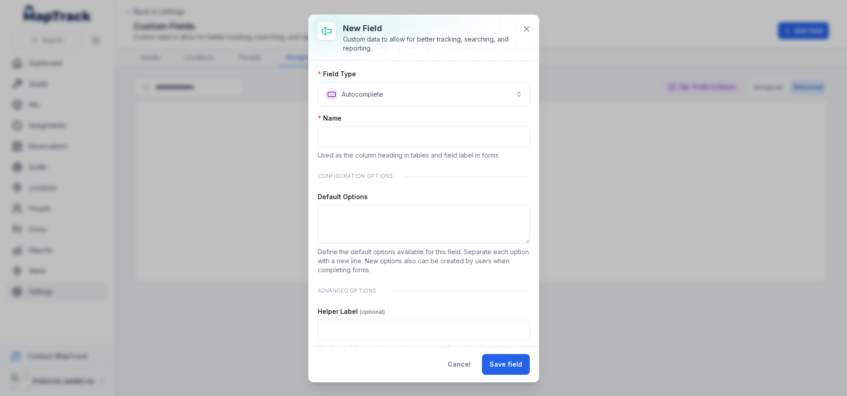 This screenshot has height=396, width=847. I want to click on label: Default Options, so click(343, 197).